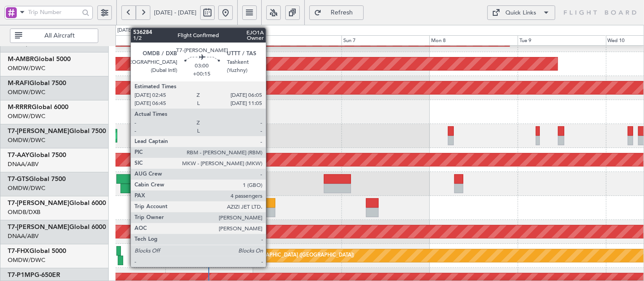  Describe the element at coordinates (19, 107) in the screenshot. I see `span: M-RRRR` at that location.